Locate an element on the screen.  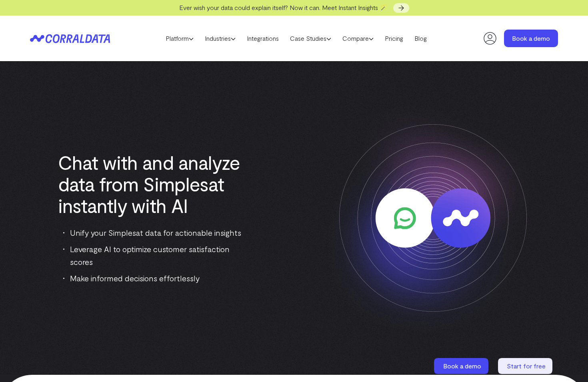
span: Book a demo is located at coordinates (462, 365).